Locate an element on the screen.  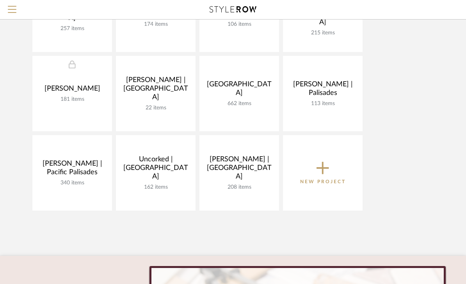
div: 181 items is located at coordinates (72, 99).